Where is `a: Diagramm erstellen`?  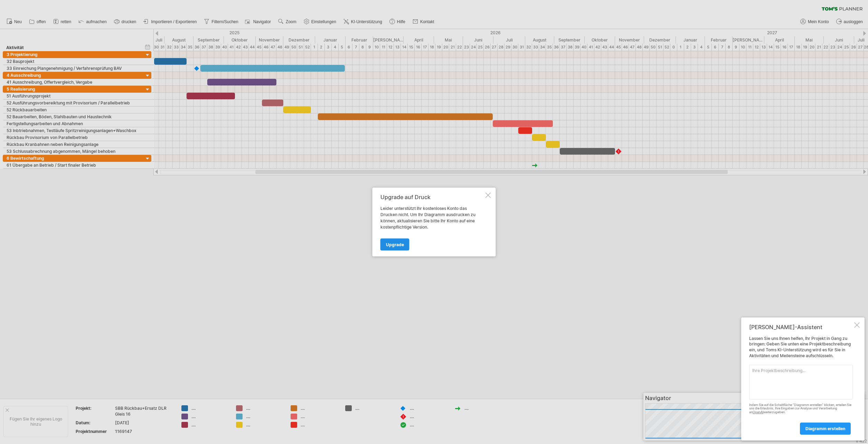
a: Diagramm erstellen is located at coordinates (826, 428).